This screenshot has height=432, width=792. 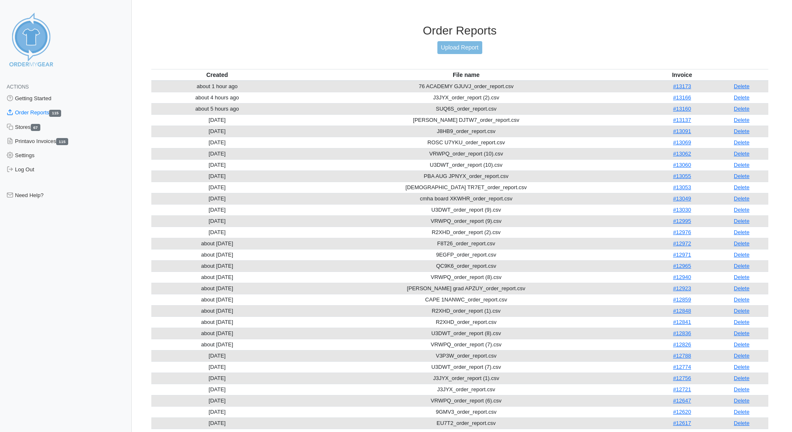 I want to click on a: #12620, so click(x=682, y=412).